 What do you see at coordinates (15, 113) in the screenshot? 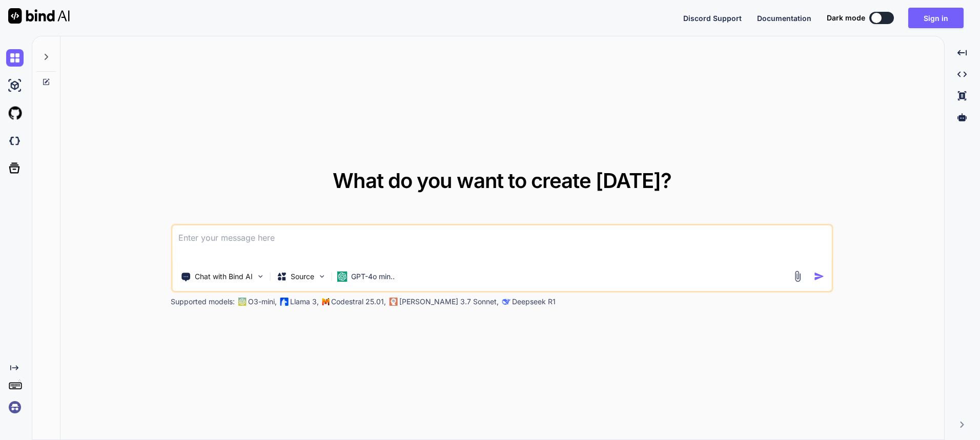
I see `img: githubLight` at bounding box center [15, 113].